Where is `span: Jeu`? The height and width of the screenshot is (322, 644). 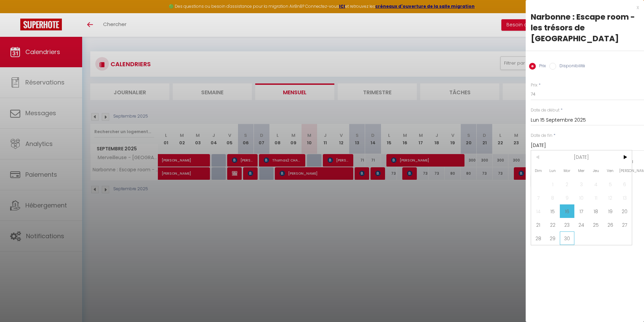 span: Jeu is located at coordinates (596, 171).